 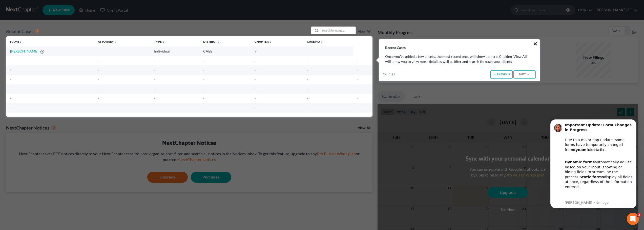 I want to click on a: Nameunfold_more, so click(x=16, y=42).